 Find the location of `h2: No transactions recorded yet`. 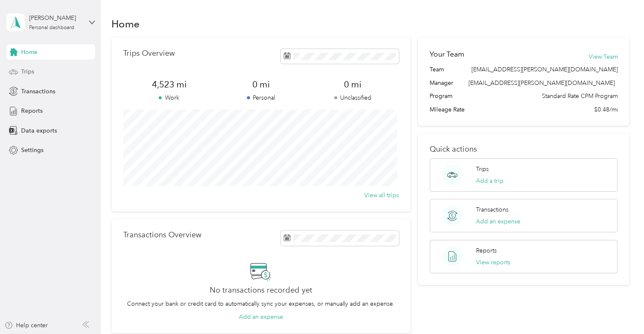

h2: No transactions recorded yet is located at coordinates (261, 290).